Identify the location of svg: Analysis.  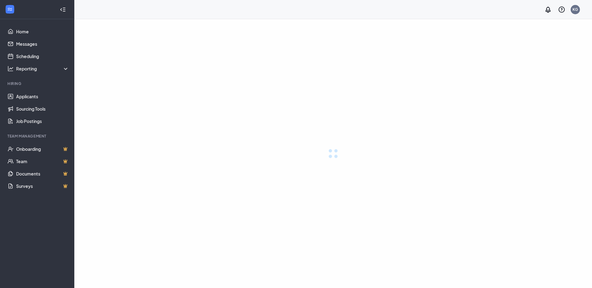
(11, 69).